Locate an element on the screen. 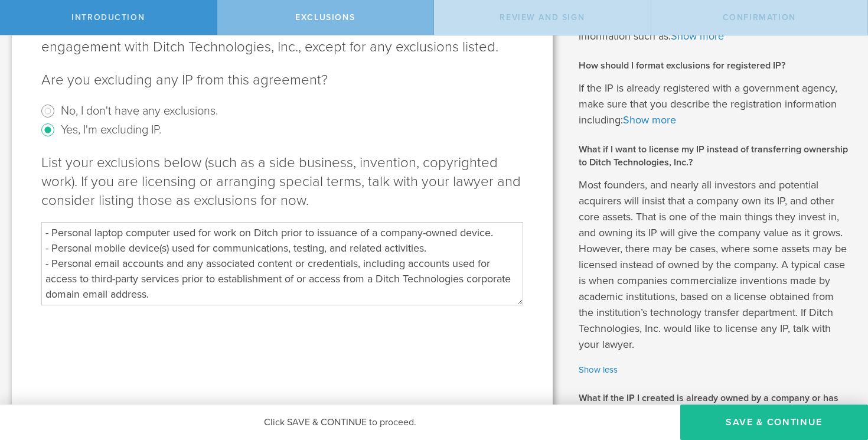 The width and height of the screenshot is (868, 440). span: Review and Sign is located at coordinates (542, 17).